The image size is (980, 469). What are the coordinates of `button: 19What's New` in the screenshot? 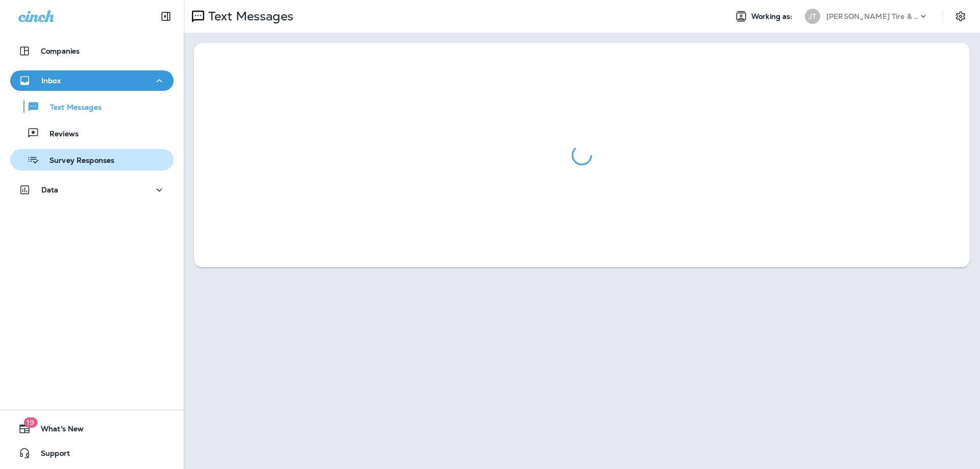 It's located at (92, 429).